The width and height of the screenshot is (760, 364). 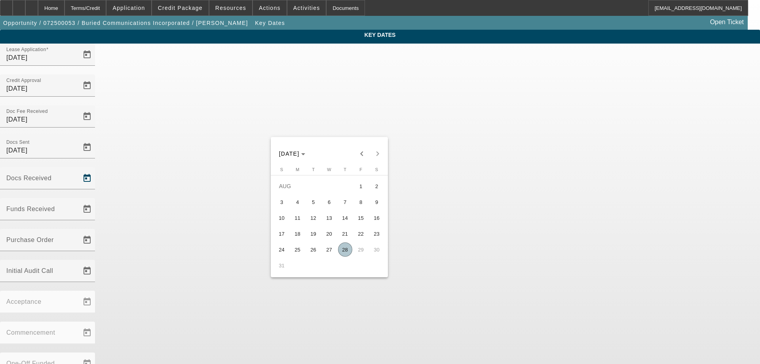 What do you see at coordinates (329, 249) in the screenshot?
I see `span: 27` at bounding box center [329, 249].